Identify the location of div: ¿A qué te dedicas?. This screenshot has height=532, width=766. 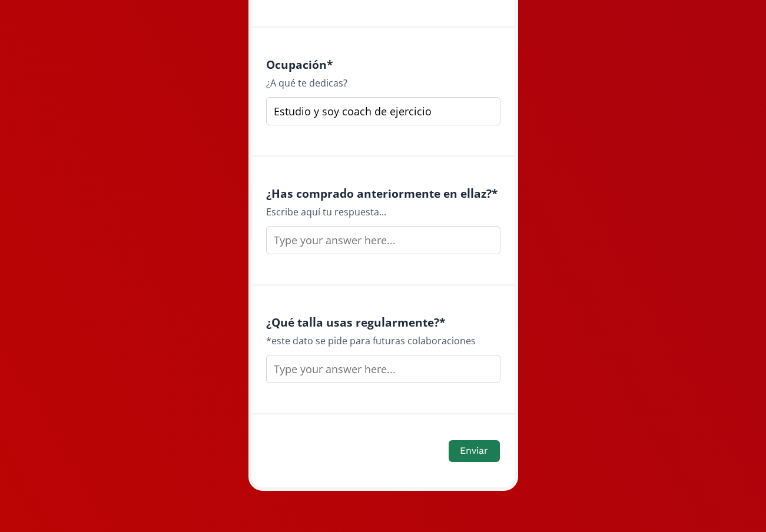
(383, 83).